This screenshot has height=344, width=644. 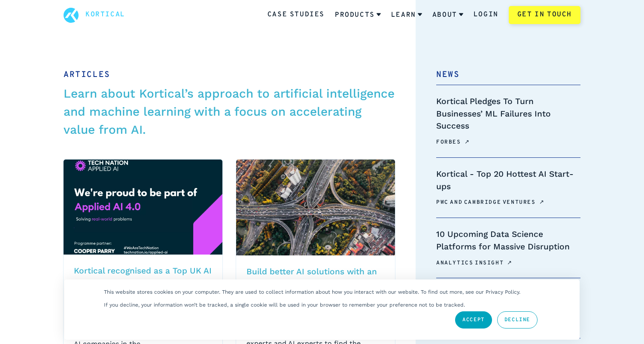 I want to click on span: Forbes, so click(x=448, y=142).